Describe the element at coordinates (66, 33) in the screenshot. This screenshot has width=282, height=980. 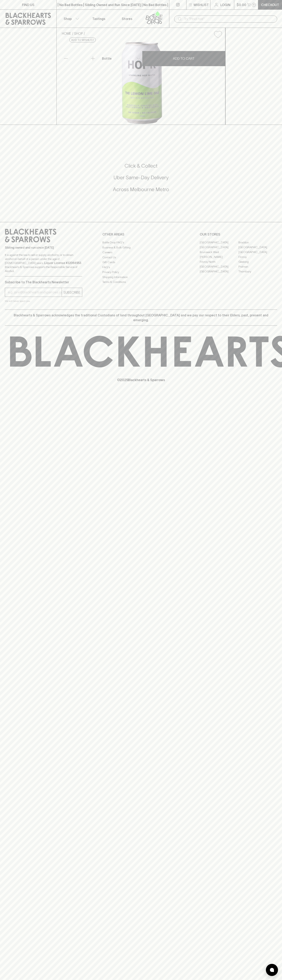
I see `a: HOME` at that location.